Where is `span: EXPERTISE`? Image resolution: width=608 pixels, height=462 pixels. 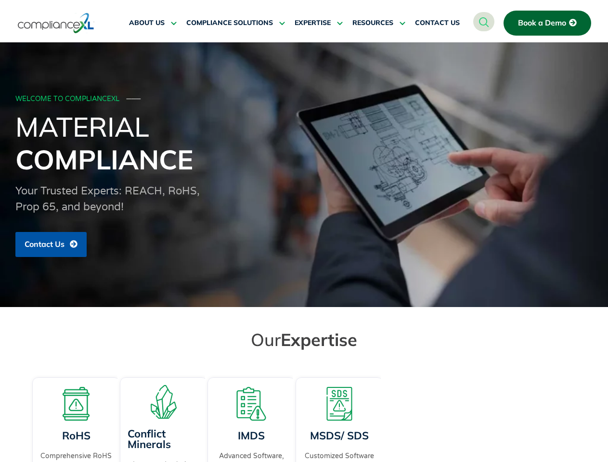 span: EXPERTISE is located at coordinates (312, 23).